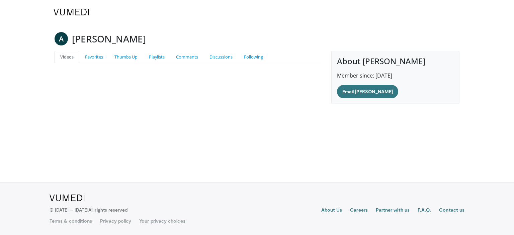  I want to click on a: Thumbs Up, so click(126, 57).